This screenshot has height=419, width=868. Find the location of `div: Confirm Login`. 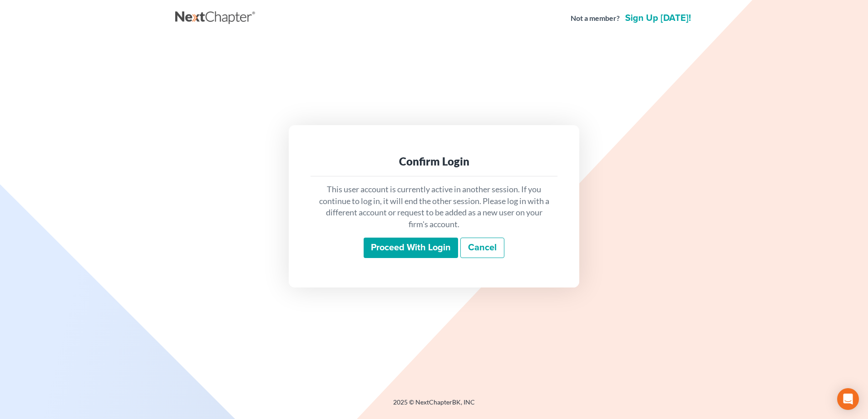

div: Confirm Login is located at coordinates (434, 162).